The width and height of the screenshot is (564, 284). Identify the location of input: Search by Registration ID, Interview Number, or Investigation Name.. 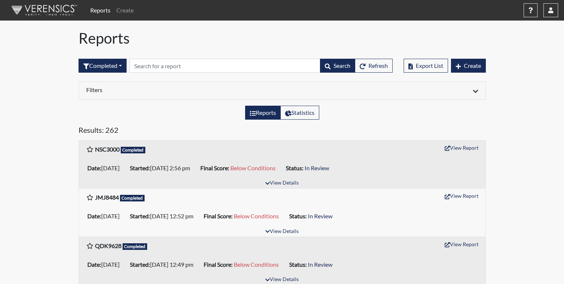
(225, 66).